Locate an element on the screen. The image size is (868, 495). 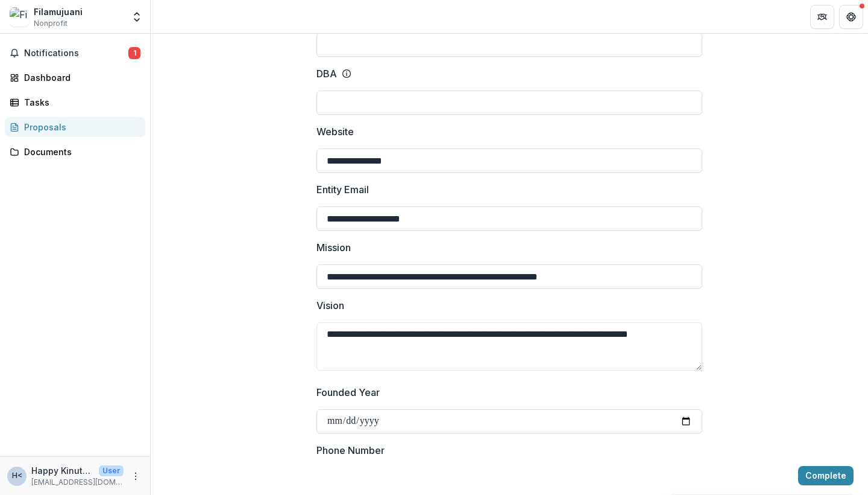
button: Notifications1 is located at coordinates (75, 53).